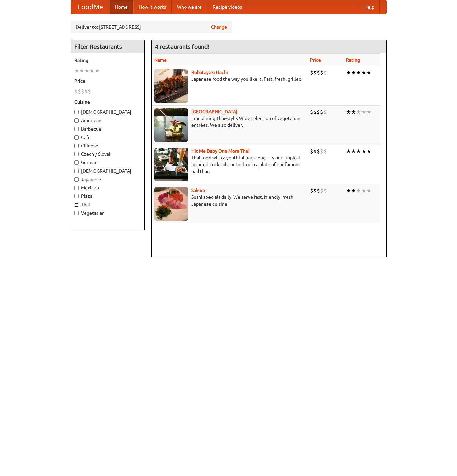 The width and height of the screenshot is (457, 476). I want to click on label: Japanese, so click(108, 179).